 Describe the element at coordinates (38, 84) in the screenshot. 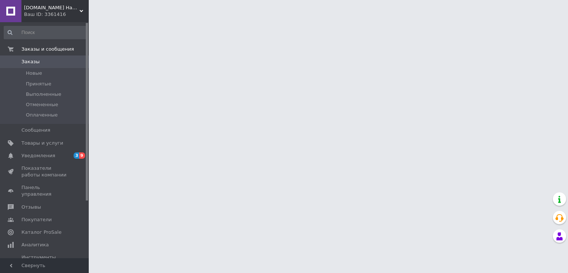

I see `span: Принятые` at that location.